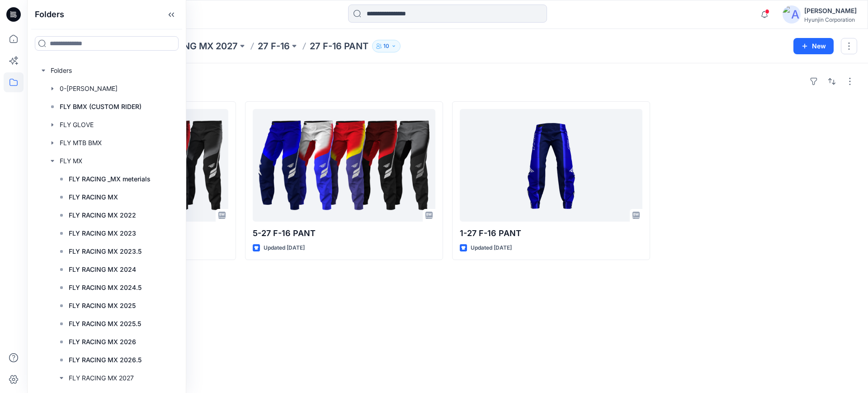 This screenshot has height=393, width=868. What do you see at coordinates (386, 46) in the screenshot?
I see `p: 10` at bounding box center [386, 46].